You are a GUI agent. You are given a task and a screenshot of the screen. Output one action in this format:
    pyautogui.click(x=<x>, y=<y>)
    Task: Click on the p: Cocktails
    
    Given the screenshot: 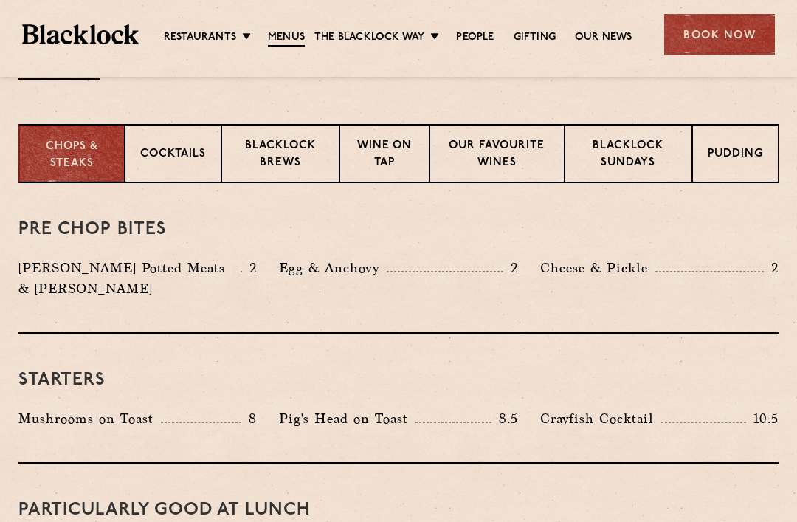 What is the action you would take?
    pyautogui.click(x=173, y=155)
    